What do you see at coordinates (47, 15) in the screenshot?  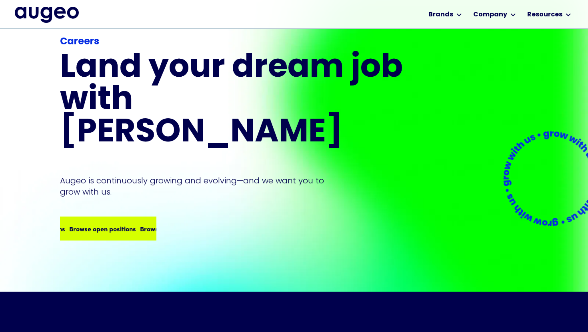 I see `a: home` at bounding box center [47, 15].